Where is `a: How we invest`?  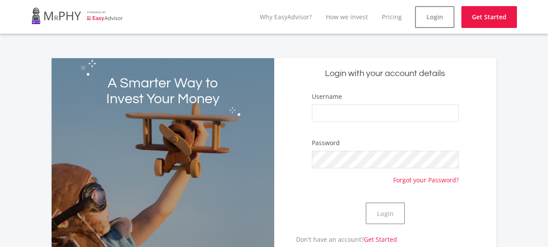 a: How we invest is located at coordinates (347, 17).